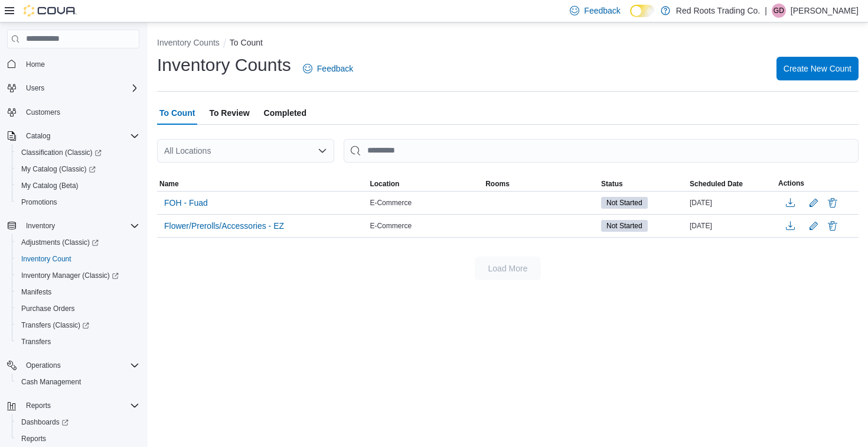 This screenshot has width=868, height=447. Describe the element at coordinates (73, 111) in the screenshot. I see `button: Customers` at that location.